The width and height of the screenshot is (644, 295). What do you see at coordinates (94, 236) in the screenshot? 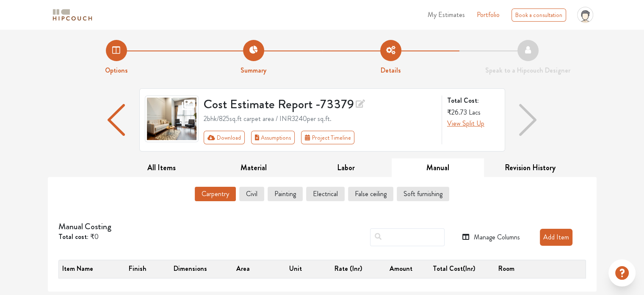
I see `span: ₹0` at bounding box center [94, 236].